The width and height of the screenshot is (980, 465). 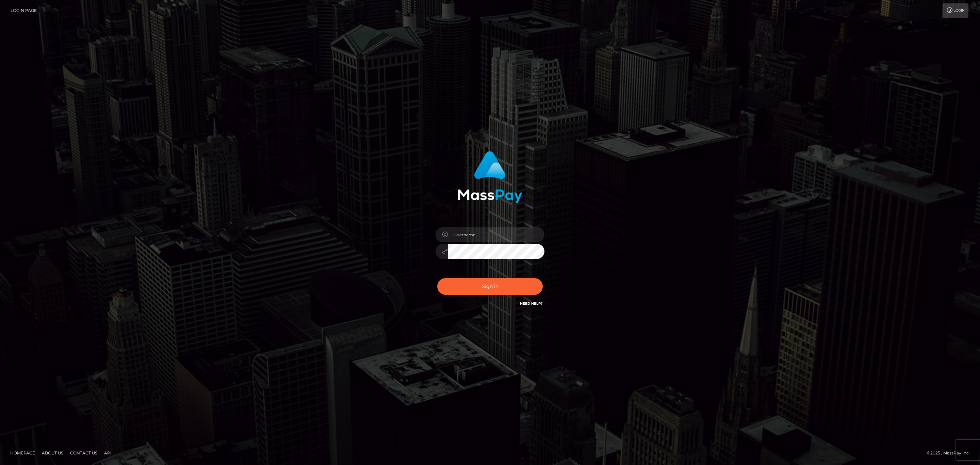 I want to click on a: API, so click(x=108, y=453).